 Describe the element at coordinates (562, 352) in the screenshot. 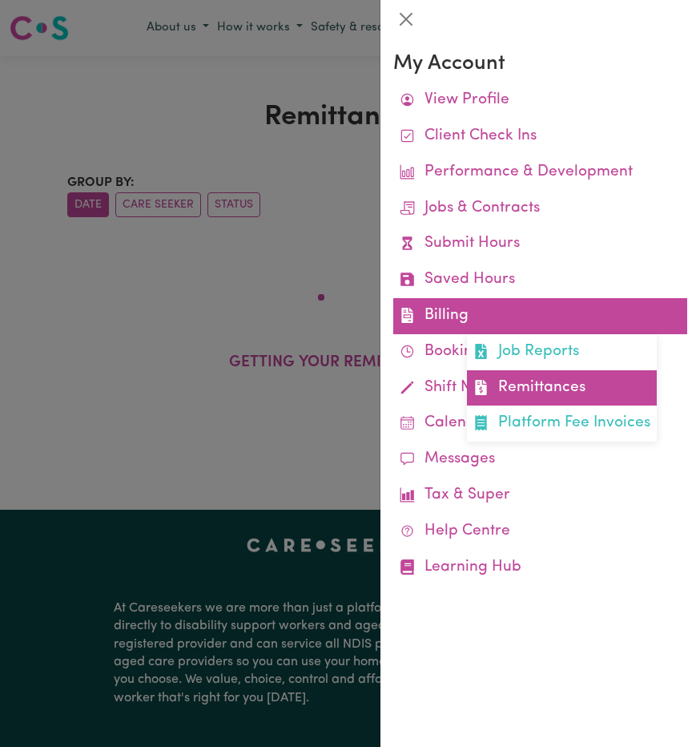

I see `a: Job Reports` at that location.